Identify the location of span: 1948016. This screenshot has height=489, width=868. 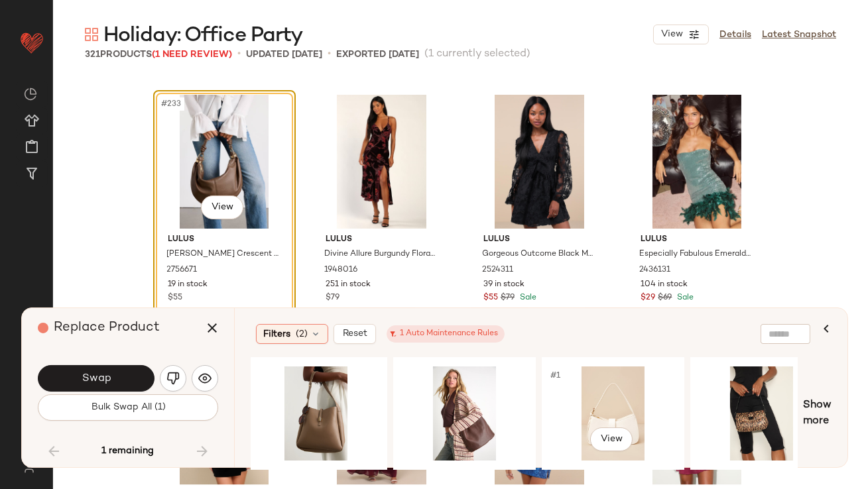
(341, 271).